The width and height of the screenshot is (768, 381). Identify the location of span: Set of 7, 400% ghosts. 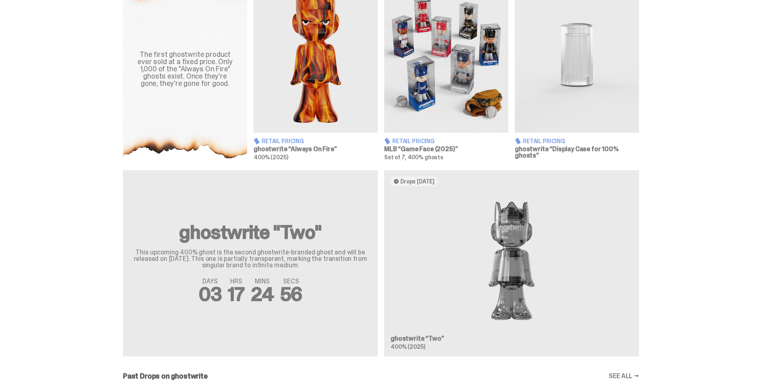
(413, 157).